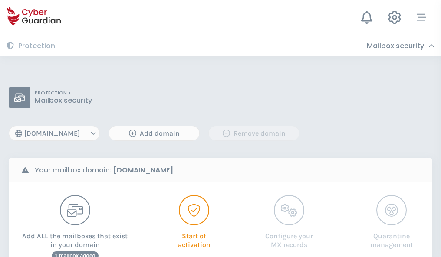 The image size is (441, 257). Describe the element at coordinates (194, 237) in the screenshot. I see `p: Start of activation` at that location.